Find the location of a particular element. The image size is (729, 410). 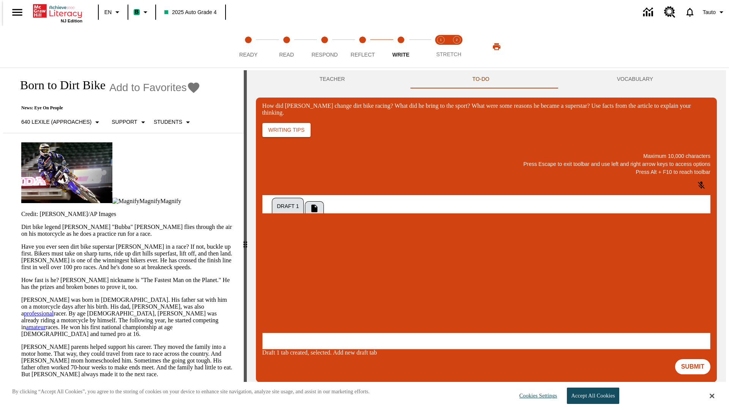

p: By clicking “Accept All Cookies”, you agree to the storing of cookies on your device to enhance s... is located at coordinates (191, 392).